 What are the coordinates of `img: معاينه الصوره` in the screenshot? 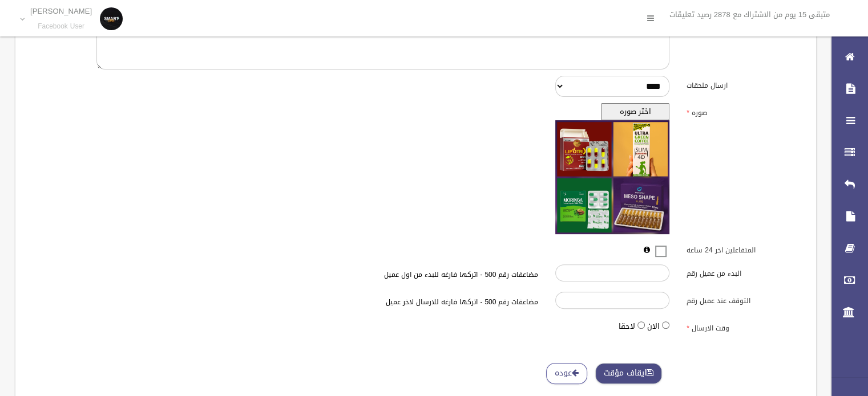 It's located at (613, 178).